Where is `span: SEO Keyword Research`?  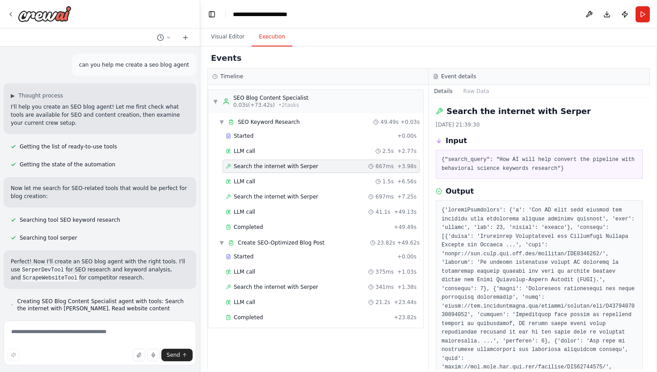
span: SEO Keyword Research is located at coordinates (269, 122).